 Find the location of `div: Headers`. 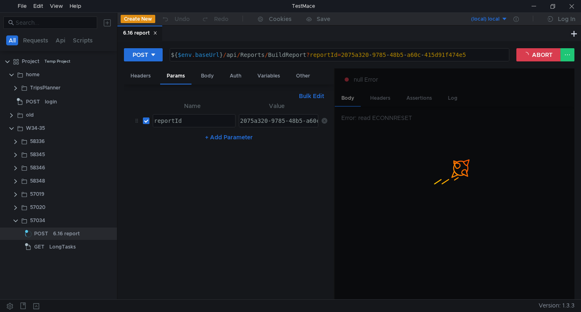

div: Headers is located at coordinates (140, 76).